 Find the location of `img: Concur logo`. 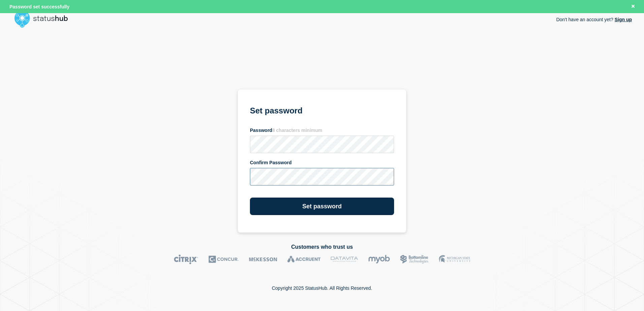

img: Concur logo is located at coordinates (224, 259).